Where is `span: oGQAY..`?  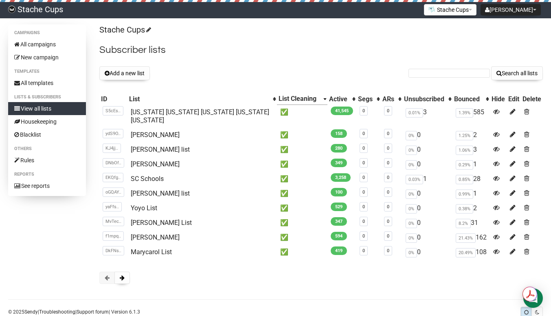
span: oGQAY.. is located at coordinates (113, 192).